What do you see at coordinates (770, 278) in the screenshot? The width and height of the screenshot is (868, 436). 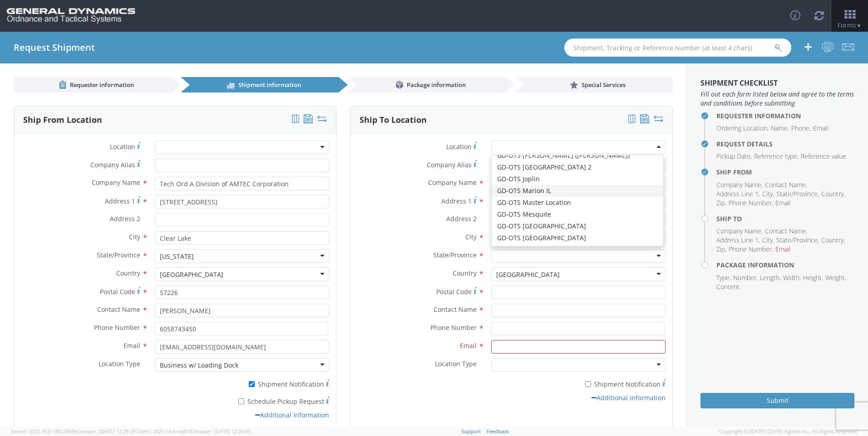 I see `li: Length` at bounding box center [770, 278].